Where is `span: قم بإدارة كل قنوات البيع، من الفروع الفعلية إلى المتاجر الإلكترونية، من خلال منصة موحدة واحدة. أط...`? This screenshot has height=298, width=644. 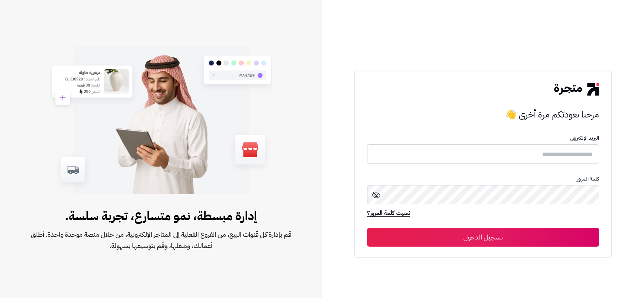 span: قم بإدارة كل قنوات البيع، من الفروع الفعلية إلى المتاجر الإلكترونية، من خلال منصة موحدة واحدة. أط... is located at coordinates (161, 240).